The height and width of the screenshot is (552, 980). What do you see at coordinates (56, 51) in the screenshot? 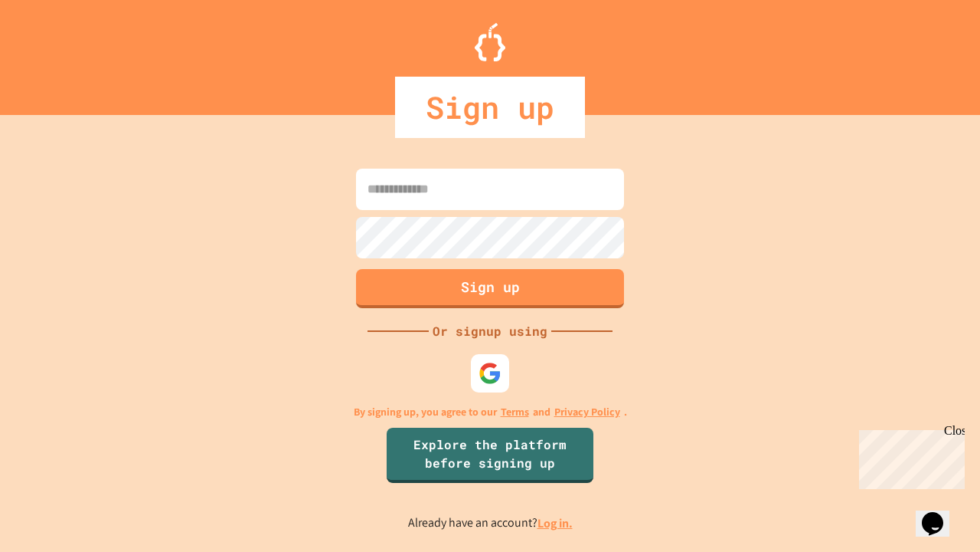
I see `div: Chat with us now!Close` at bounding box center [56, 51].